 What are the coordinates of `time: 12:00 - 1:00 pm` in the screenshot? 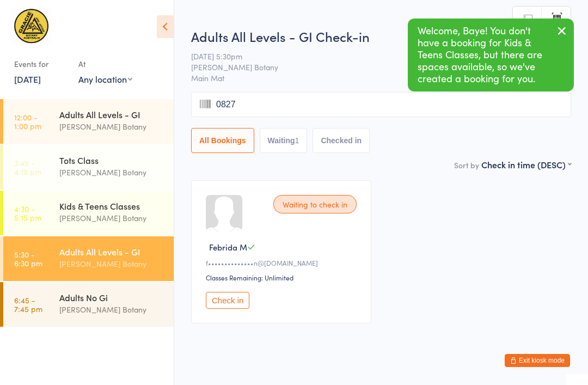 It's located at (28, 122).